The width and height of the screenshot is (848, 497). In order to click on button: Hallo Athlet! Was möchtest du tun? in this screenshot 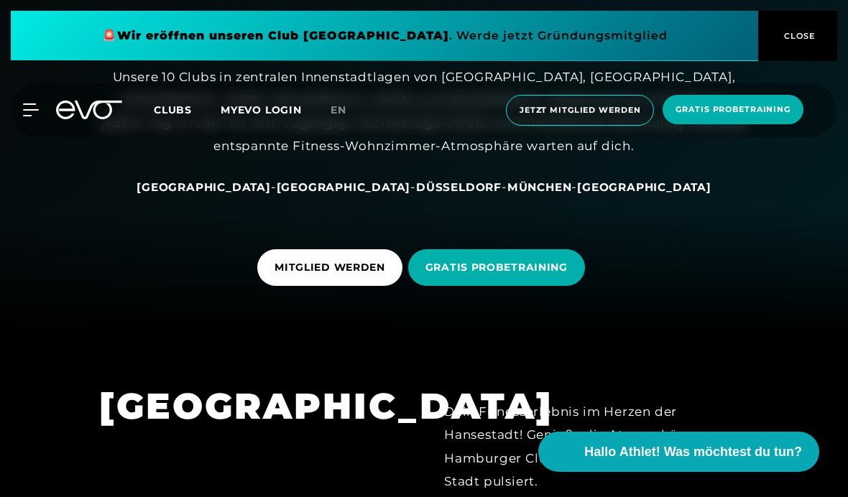, I will do `click(678, 452)`.